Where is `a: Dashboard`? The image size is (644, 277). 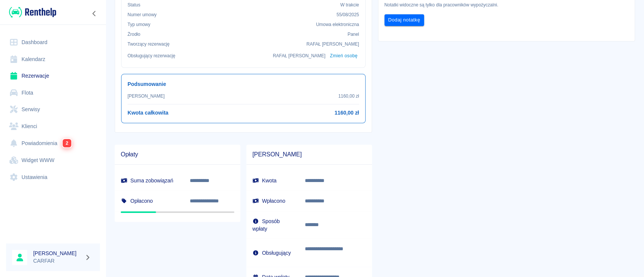
a: Dashboard is located at coordinates (53, 42).